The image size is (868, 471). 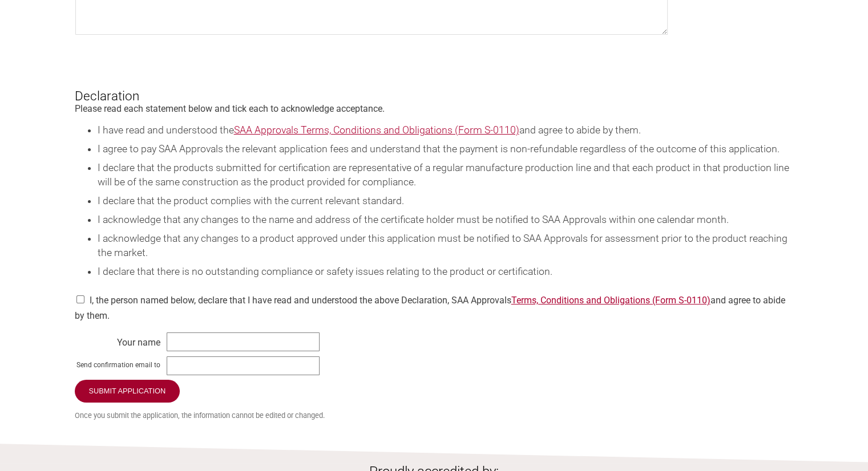 What do you see at coordinates (435, 304) in the screenshot?
I see `div: I, the person named below, declare that I have read and understood the above Declaration, SAA App...` at bounding box center [435, 304].